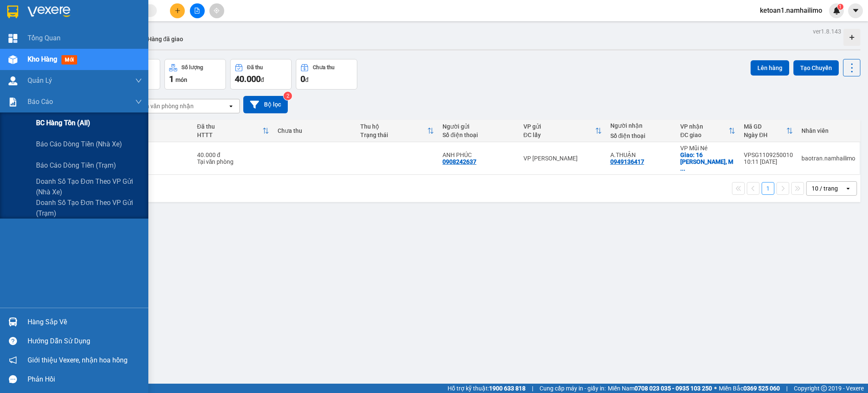 This screenshot has width=868, height=393. Describe the element at coordinates (326, 74) in the screenshot. I see `button: Chưa thu0đ` at that location.